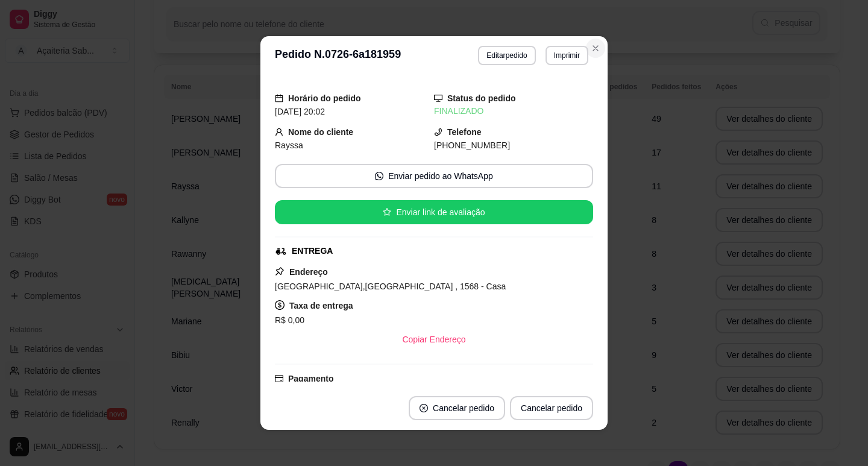  I want to click on button: whats-appEnviar pedido ao WhatsApp, so click(434, 176).